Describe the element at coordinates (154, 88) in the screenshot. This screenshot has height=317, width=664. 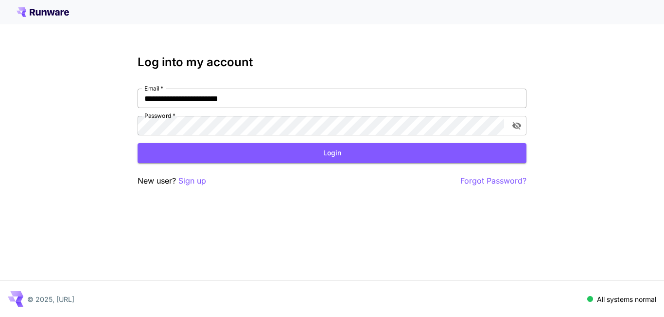
I see `label: Email` at that location.